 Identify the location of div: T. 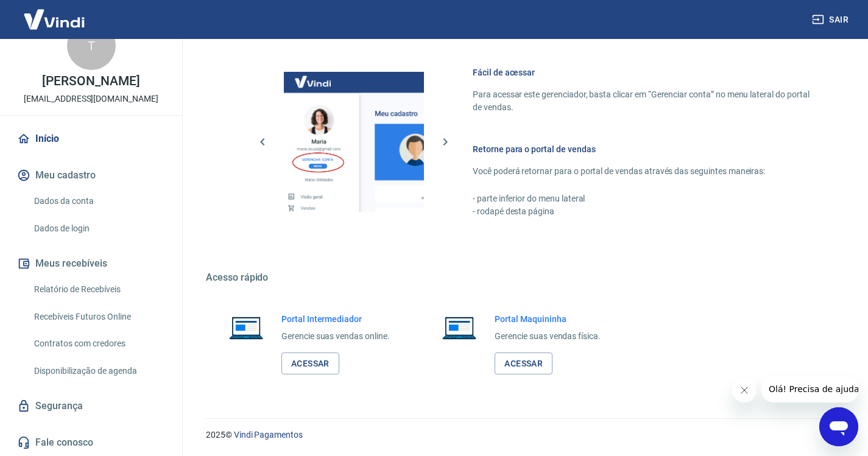
(91, 46).